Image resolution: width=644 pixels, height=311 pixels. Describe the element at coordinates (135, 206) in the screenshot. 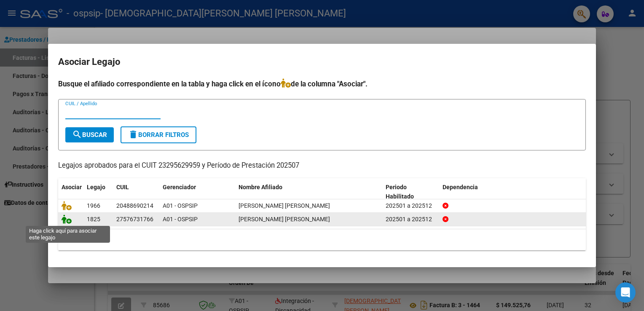

I see `div: 20488690214` at that location.